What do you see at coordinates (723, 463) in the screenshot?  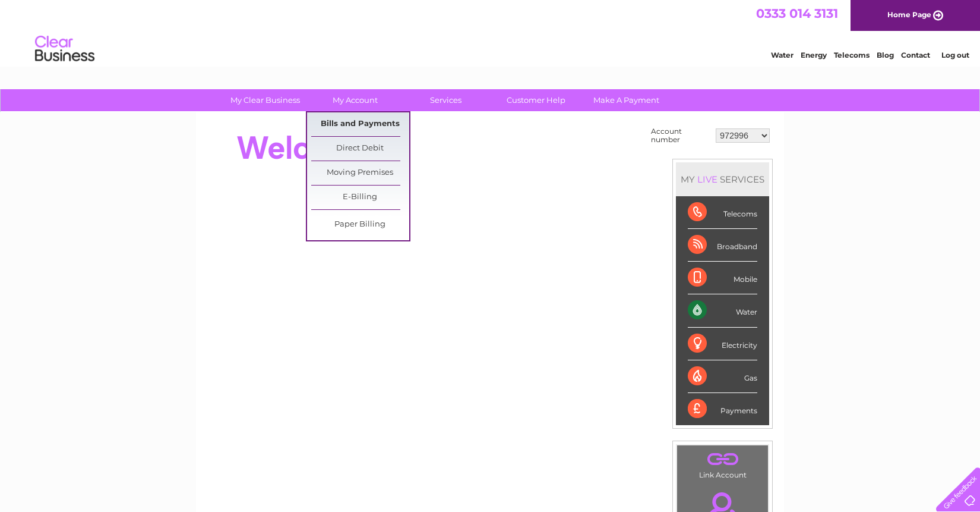 I see `td: Link Account` at bounding box center [723, 463].